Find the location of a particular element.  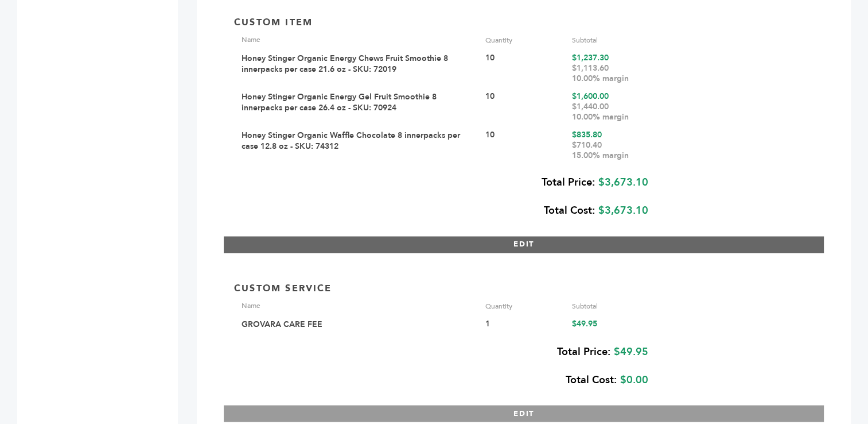

div: GROVARA CARE FEE is located at coordinates (360, 324).